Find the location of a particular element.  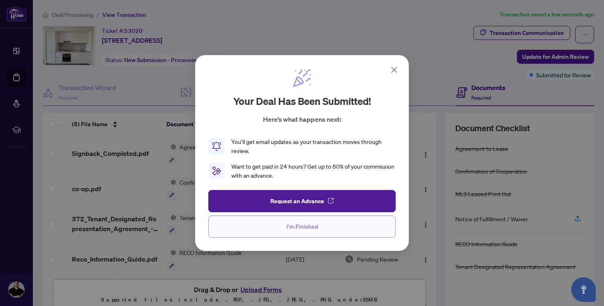

button: I'm Finished is located at coordinates (302, 226).